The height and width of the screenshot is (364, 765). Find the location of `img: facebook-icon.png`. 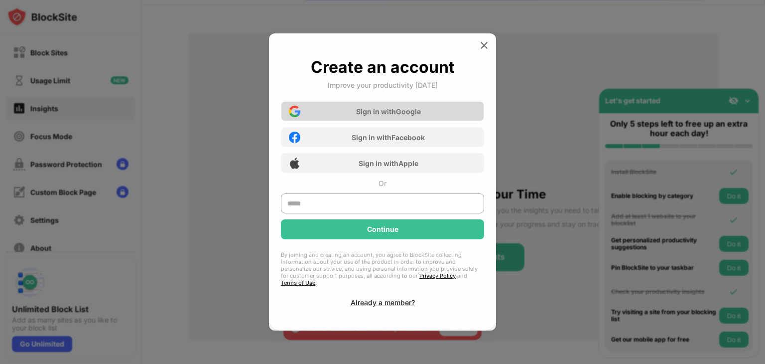

img: facebook-icon.png is located at coordinates (294, 137).